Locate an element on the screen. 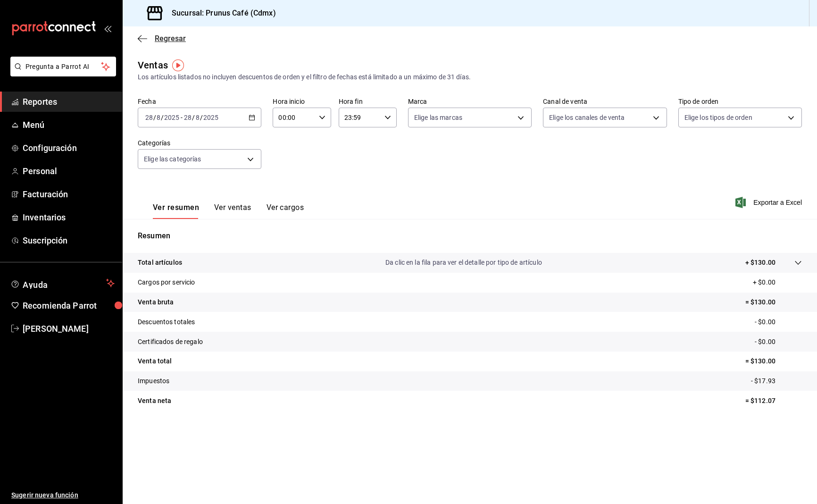 This screenshot has width=817, height=504. p: Venta total is located at coordinates (154, 361).